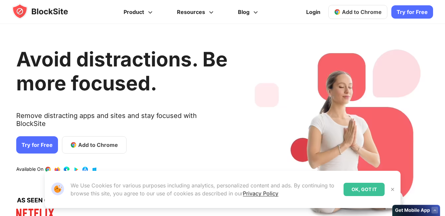 Image resolution: width=445 pixels, height=216 pixels. I want to click on p: We Use Cookies for various purposes including analytics, personalized content and ads. By continu..., so click(204, 189).